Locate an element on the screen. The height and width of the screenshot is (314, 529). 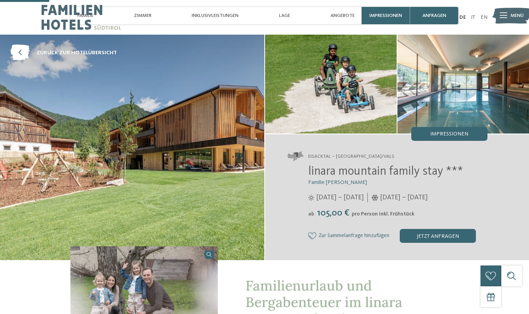
div: jetzt anfragen is located at coordinates (437, 236).